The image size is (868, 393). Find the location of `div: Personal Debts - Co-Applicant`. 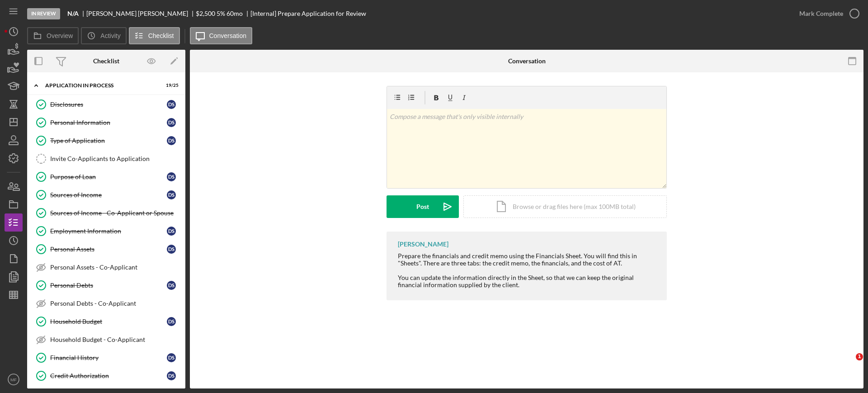

div: Personal Debts - Co-Applicant is located at coordinates (115, 304).